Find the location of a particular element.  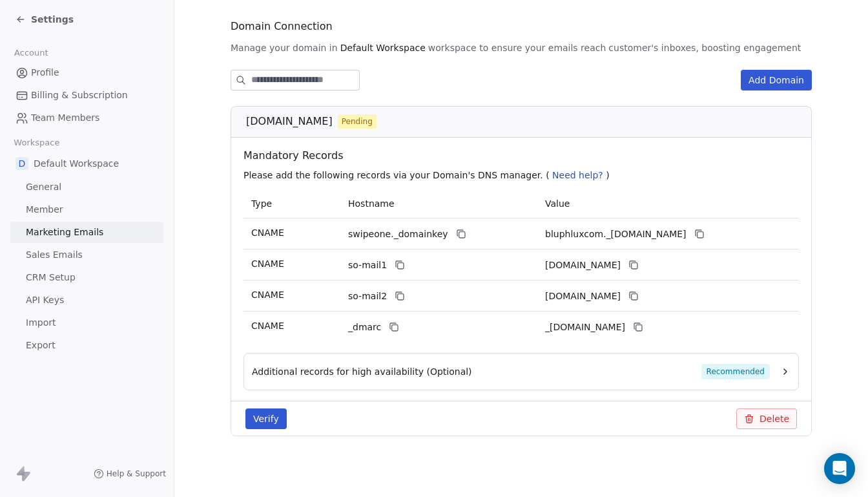

button: Add Domain is located at coordinates (776, 80).